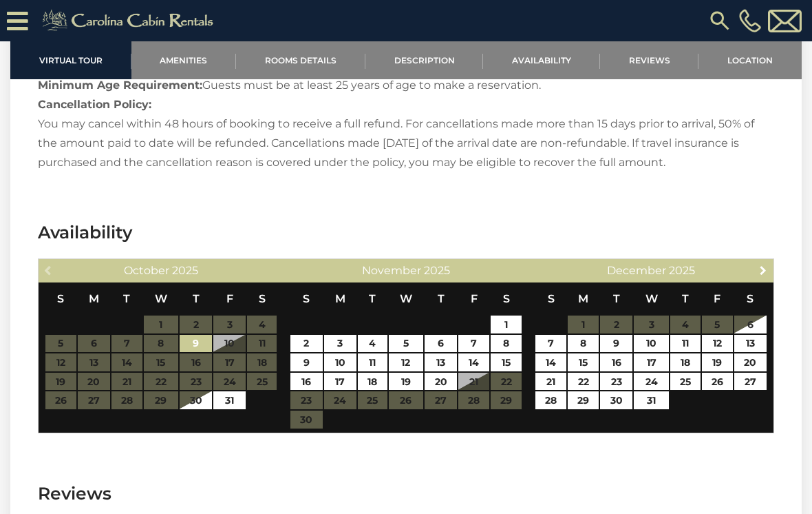  What do you see at coordinates (506, 325) in the screenshot?
I see `a: 1` at bounding box center [506, 325].